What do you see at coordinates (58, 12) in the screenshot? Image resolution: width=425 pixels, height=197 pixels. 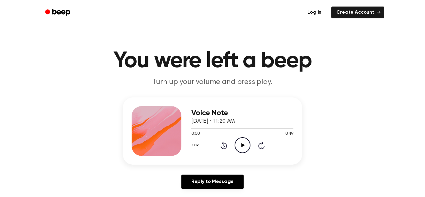 I see `a: Beep` at bounding box center [58, 12].